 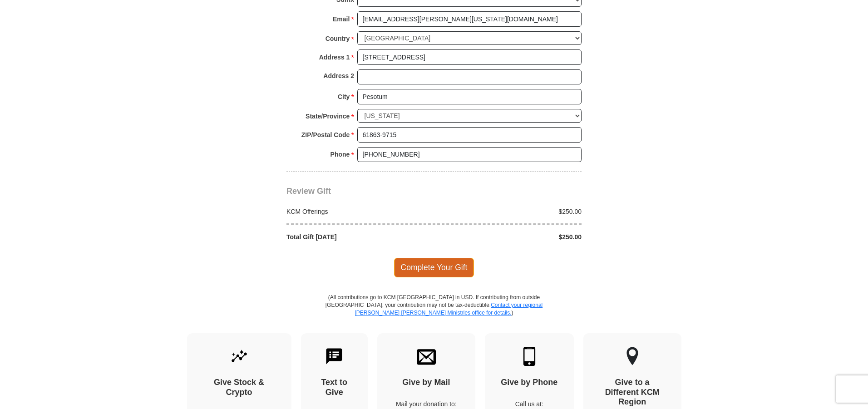 What do you see at coordinates (334, 356) in the screenshot?
I see `img: text-to-give.svg` at bounding box center [334, 356].